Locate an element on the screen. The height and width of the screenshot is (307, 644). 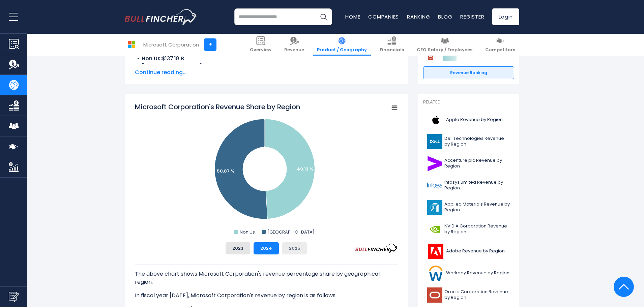
a: Infosys Limited Revenue by Region is located at coordinates (469, 185).